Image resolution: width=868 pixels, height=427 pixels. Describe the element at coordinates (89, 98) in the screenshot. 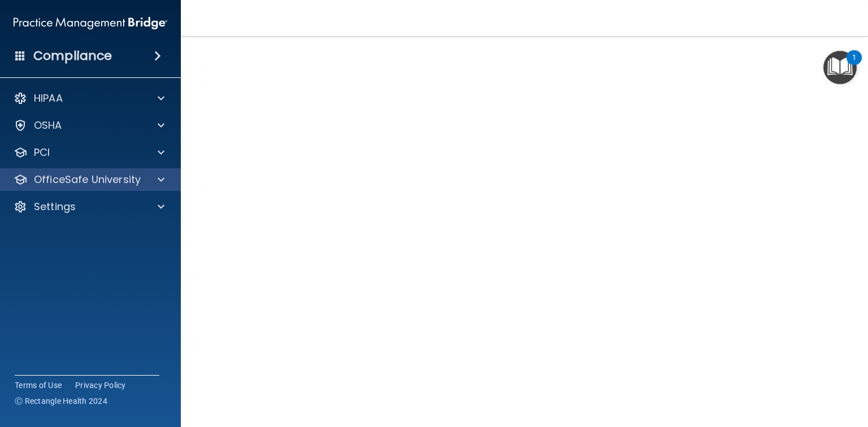

I see `a: HIPAA` at that location.